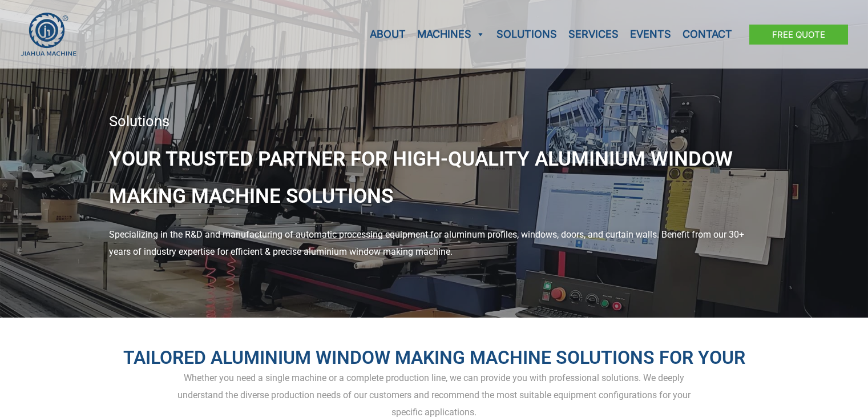 The image size is (868, 417). Describe the element at coordinates (434, 178) in the screenshot. I see `h1: Your Trusted Partner for High-Quality Aluminium Window Making Machine Solutions` at that location.